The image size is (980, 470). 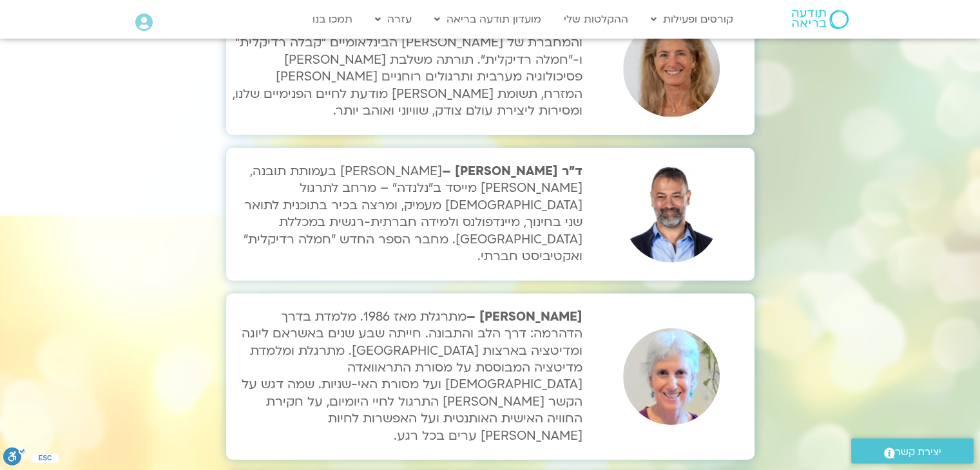 I want to click on a: יצירת קשר, so click(x=912, y=451).